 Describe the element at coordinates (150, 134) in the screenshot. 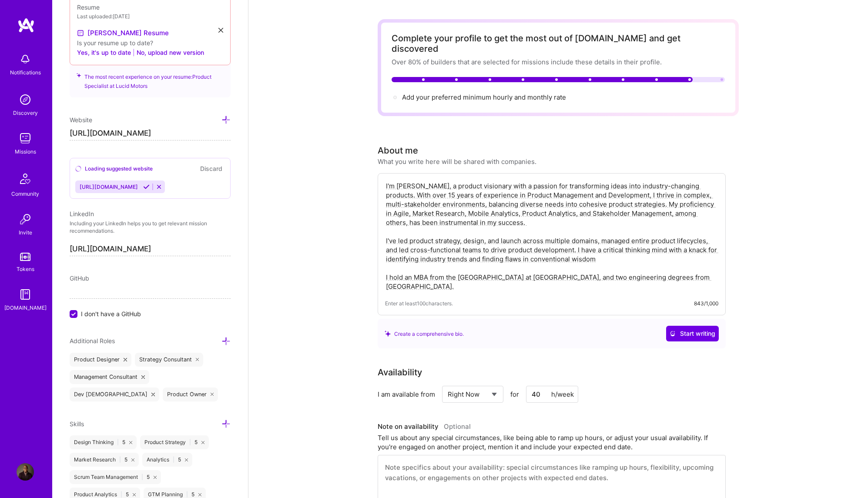

I see `input: http://...` at that location.